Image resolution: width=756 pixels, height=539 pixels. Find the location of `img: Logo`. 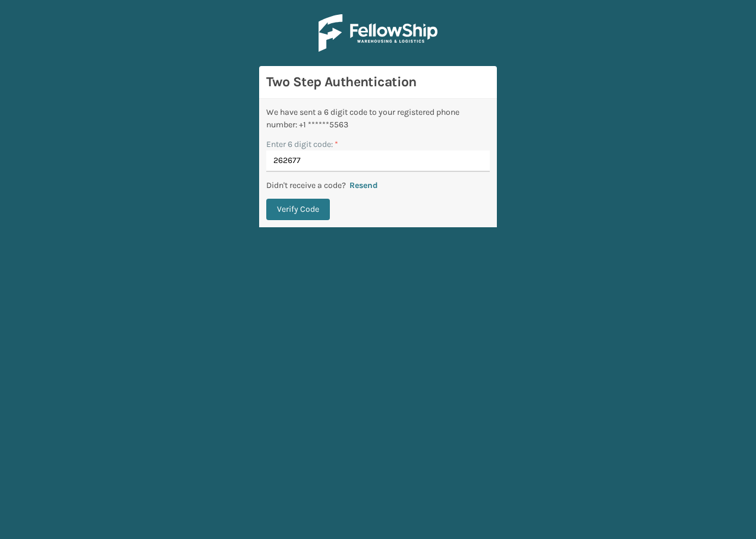

img: Logo is located at coordinates (378, 33).